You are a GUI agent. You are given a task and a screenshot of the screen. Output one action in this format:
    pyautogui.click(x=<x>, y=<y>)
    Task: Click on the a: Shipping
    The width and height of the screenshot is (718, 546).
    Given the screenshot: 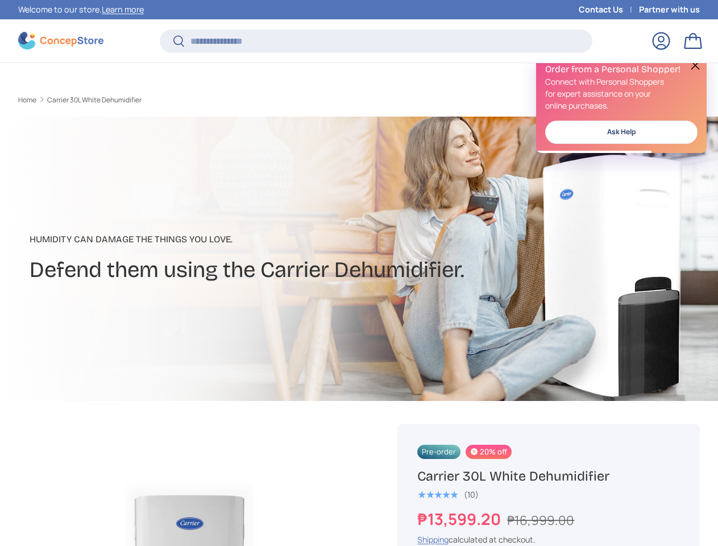 What is the action you would take?
    pyautogui.click(x=433, y=539)
    